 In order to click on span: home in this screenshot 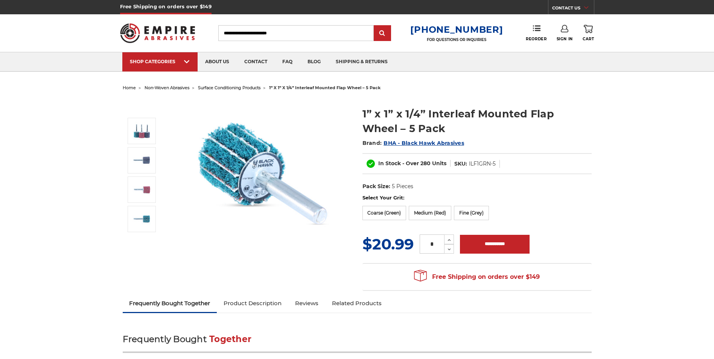, I will do `click(129, 88)`.